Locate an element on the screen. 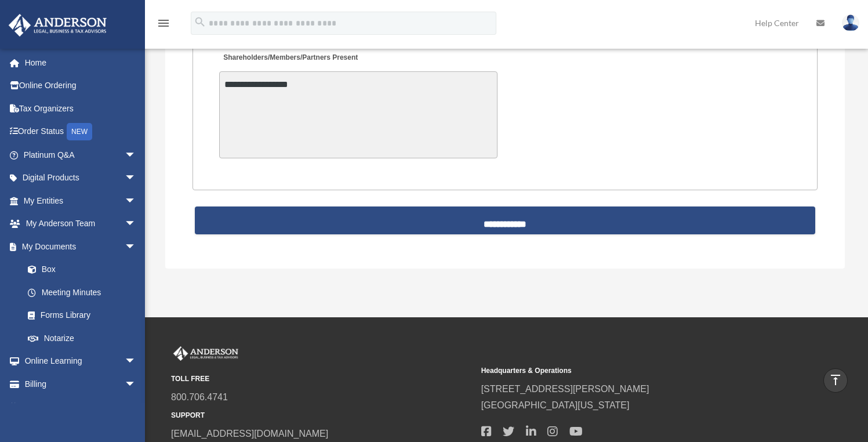  img: User Pic is located at coordinates (851, 23).